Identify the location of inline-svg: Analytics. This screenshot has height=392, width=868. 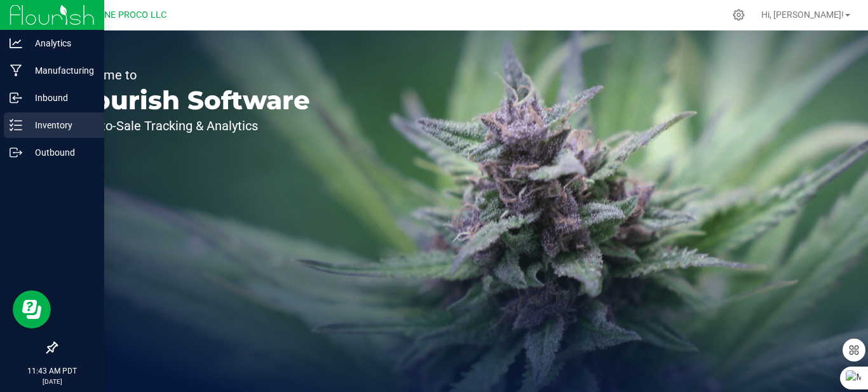
(16, 43).